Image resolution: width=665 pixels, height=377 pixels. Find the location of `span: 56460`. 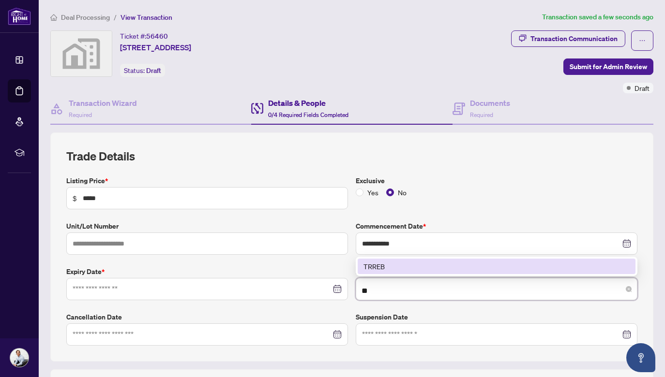

span: 56460 is located at coordinates (157, 36).